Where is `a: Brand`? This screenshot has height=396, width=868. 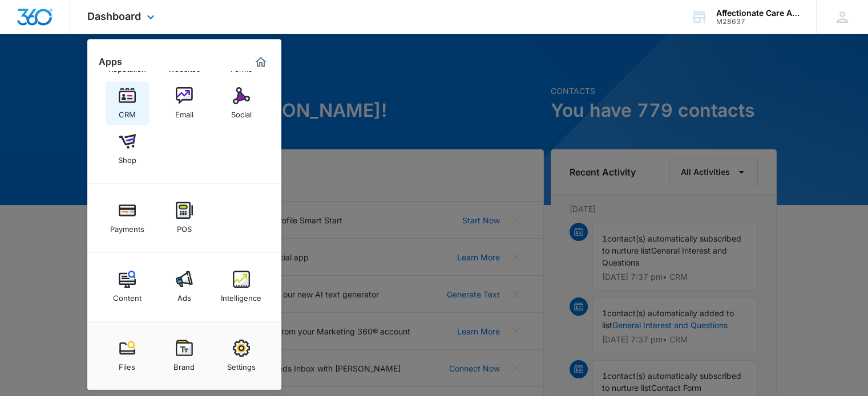 a: Brand is located at coordinates (184, 356).